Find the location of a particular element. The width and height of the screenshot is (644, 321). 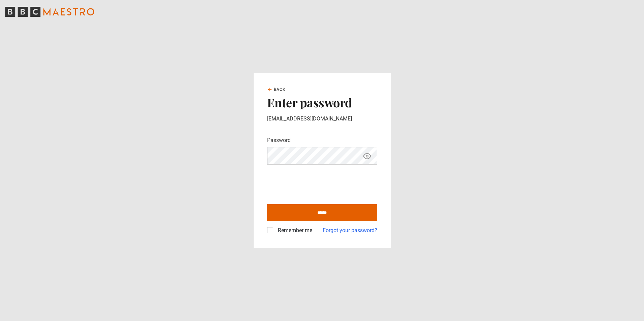

button: Show password is located at coordinates (367, 156).